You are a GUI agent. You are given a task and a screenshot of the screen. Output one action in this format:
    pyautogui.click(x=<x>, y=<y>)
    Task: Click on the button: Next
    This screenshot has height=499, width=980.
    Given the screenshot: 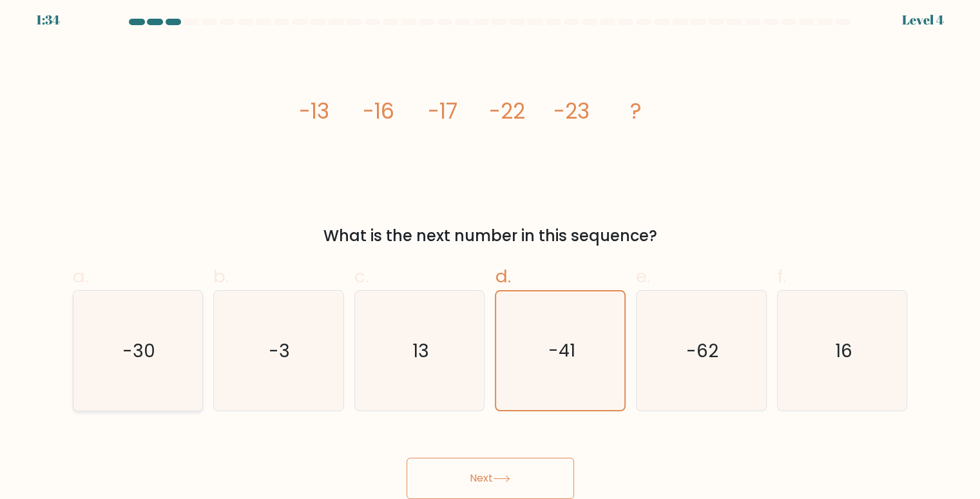 What is the action you would take?
    pyautogui.click(x=491, y=478)
    